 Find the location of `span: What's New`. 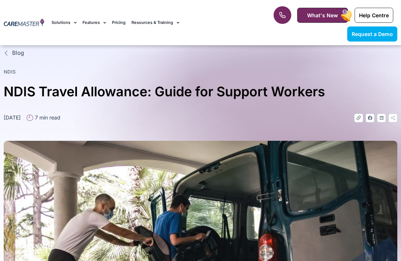

span: What's New is located at coordinates (322, 15).